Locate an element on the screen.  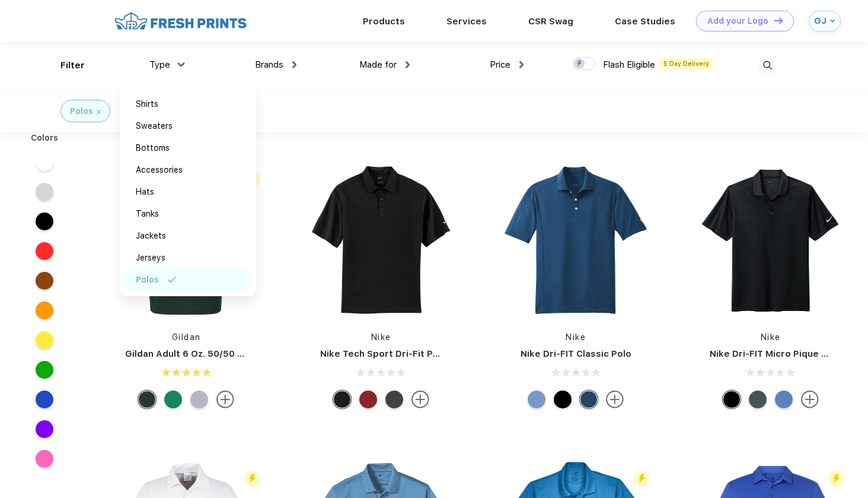
img: fo%20logo%202.webp is located at coordinates (180, 21).